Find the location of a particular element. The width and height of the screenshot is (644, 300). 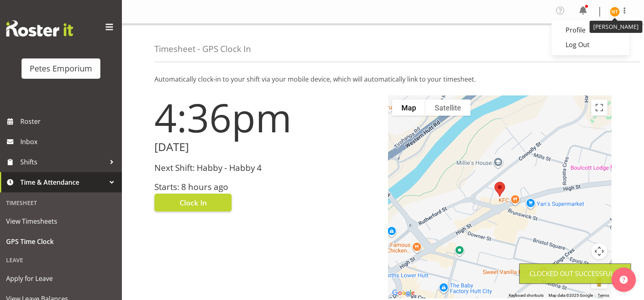

h3: Starts: 8 hours ago is located at coordinates (266, 187).